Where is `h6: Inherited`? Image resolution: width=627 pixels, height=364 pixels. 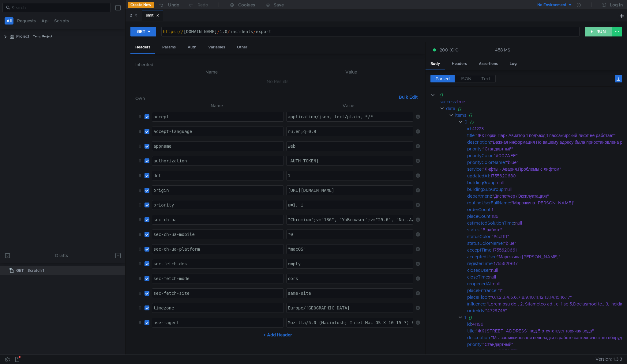 h6: Inherited is located at coordinates (278, 64).